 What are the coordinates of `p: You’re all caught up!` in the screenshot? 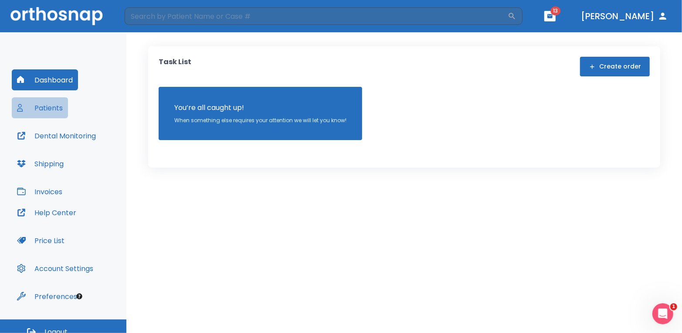 It's located at (260, 108).